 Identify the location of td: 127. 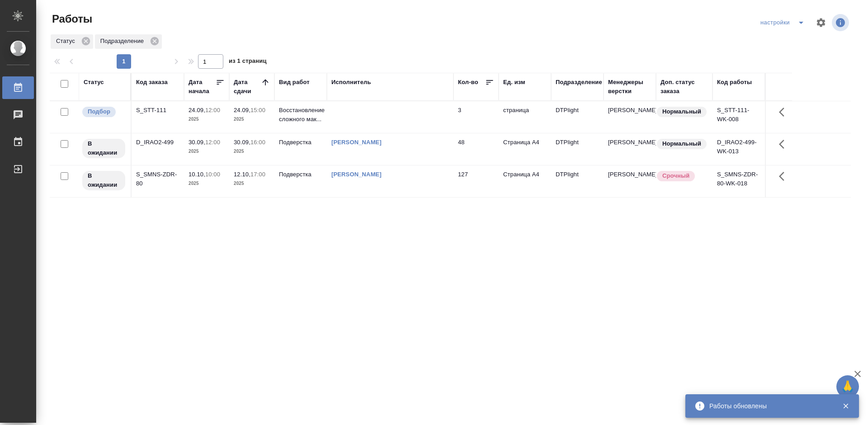
(476, 181).